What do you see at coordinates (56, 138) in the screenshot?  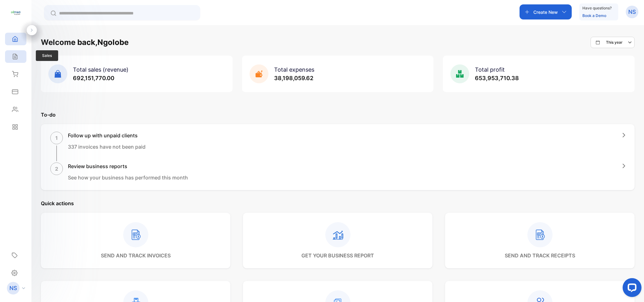 I see `p: 1` at bounding box center [56, 138].